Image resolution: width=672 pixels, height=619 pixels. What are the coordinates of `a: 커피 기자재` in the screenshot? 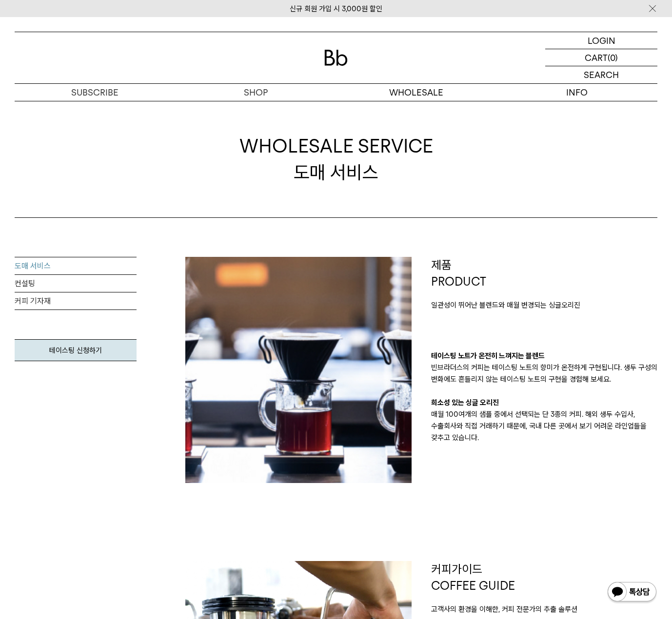 It's located at (75, 301).